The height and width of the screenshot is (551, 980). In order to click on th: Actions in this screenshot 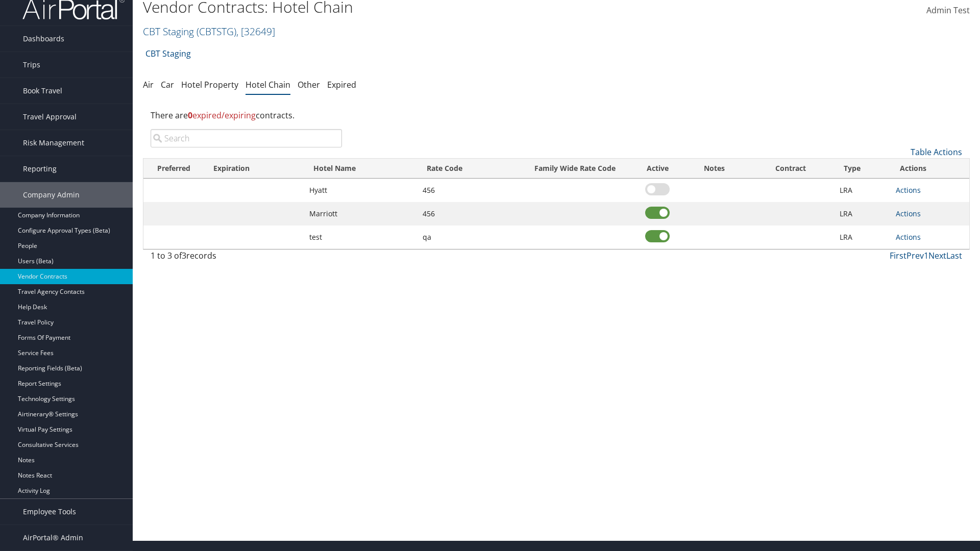, I will do `click(930, 168)`.